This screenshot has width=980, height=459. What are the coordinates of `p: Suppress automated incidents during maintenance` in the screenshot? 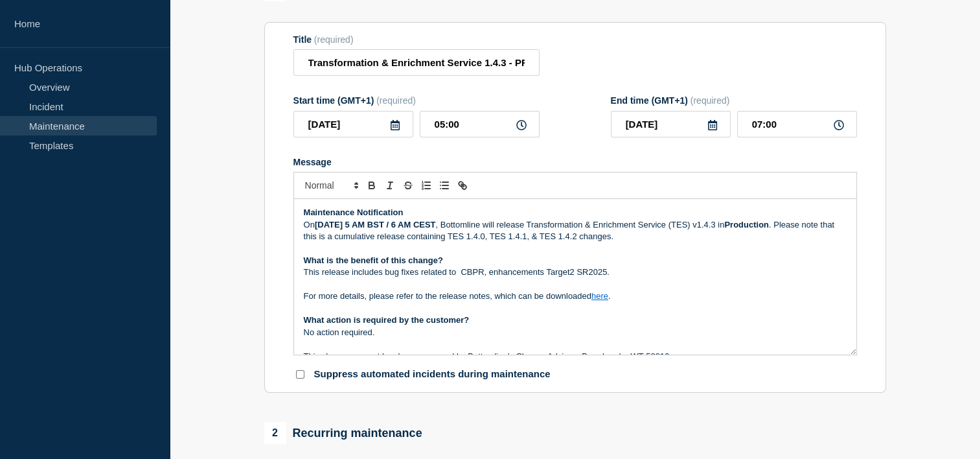 It's located at (432, 374).